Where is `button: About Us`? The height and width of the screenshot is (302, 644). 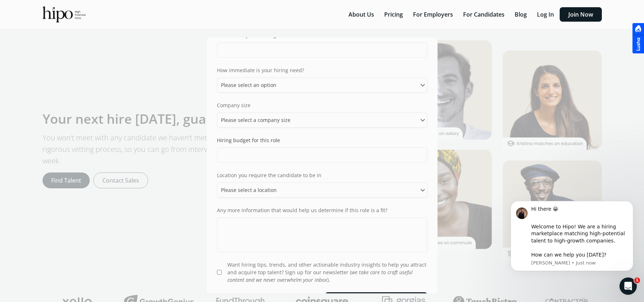 button: About Us is located at coordinates (361, 14).